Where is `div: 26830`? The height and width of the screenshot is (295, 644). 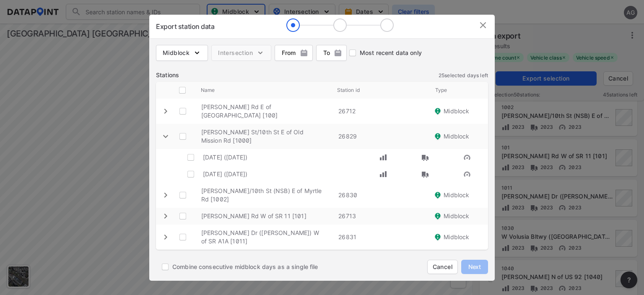 div: 26830 is located at coordinates (379, 195).